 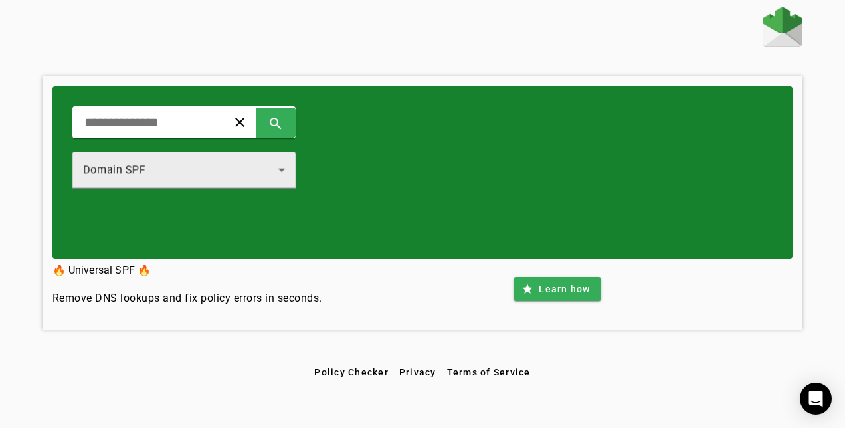 I want to click on button: Learn how, so click(x=557, y=289).